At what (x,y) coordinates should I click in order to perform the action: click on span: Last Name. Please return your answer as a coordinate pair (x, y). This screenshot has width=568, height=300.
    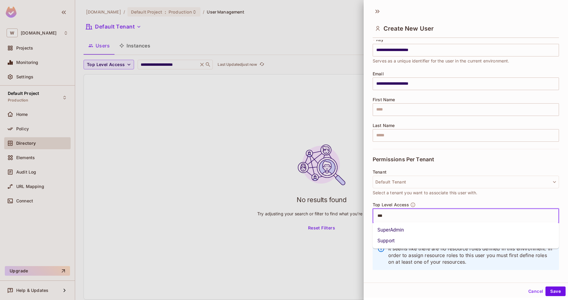
    Looking at the image, I should click on (383, 126).